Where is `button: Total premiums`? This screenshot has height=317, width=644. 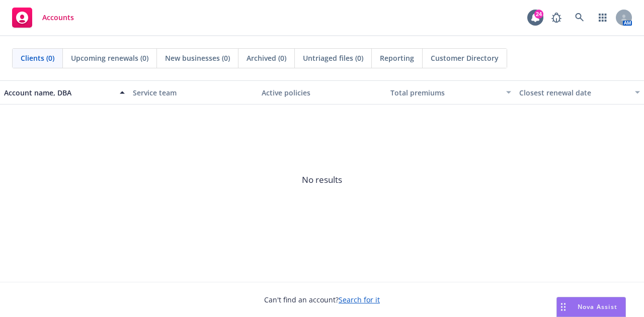 button: Total premiums is located at coordinates (451, 92).